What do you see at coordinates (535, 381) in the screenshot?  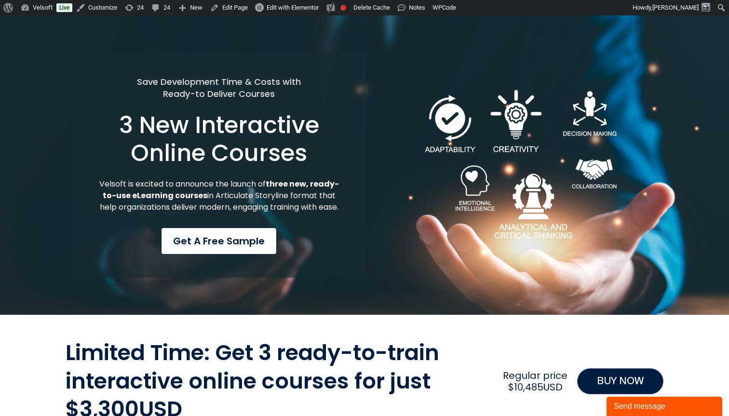 I see `h2: Regular price $10,485USD` at bounding box center [535, 381].